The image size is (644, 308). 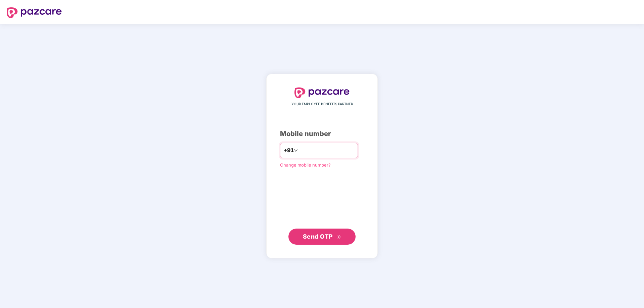 What do you see at coordinates (339, 237) in the screenshot?
I see `span: double-right` at bounding box center [339, 237].